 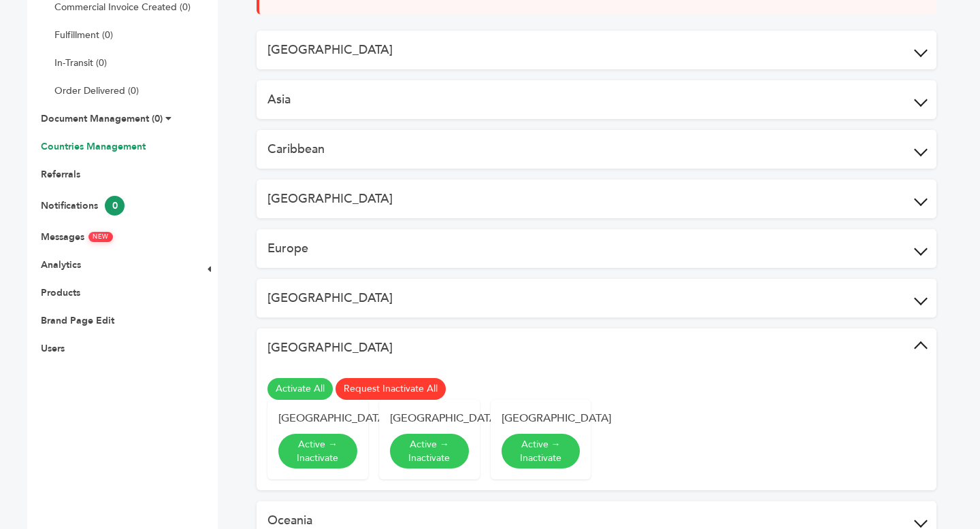 I want to click on a: Analytics, so click(x=61, y=265).